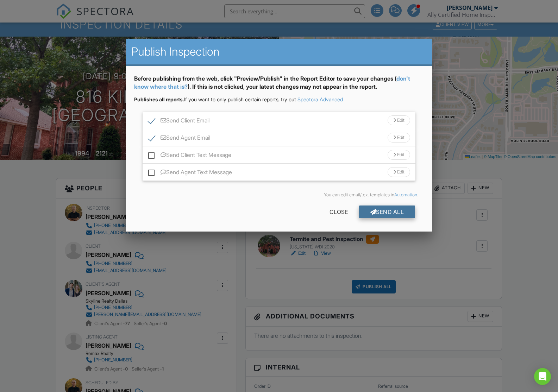  Describe the element at coordinates (179, 121) in the screenshot. I see `label: Send Client Email` at that location.